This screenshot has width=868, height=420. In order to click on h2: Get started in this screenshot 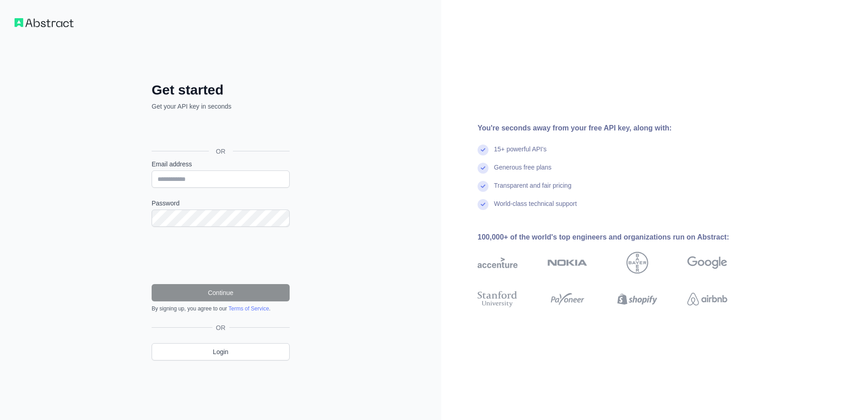, I will do `click(221, 90)`.